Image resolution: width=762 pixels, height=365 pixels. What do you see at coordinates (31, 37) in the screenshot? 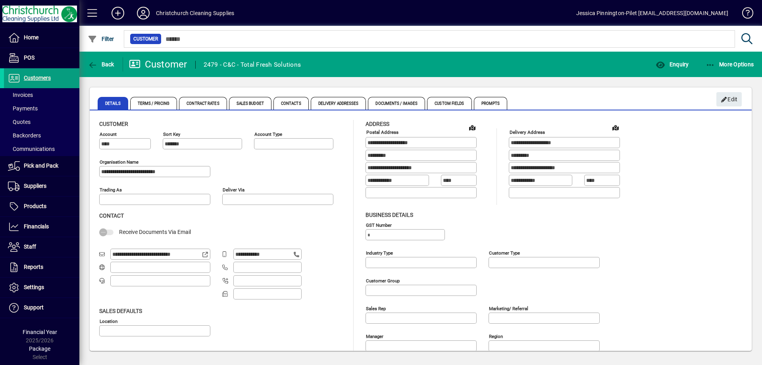
I see `span: Home` at bounding box center [31, 37].